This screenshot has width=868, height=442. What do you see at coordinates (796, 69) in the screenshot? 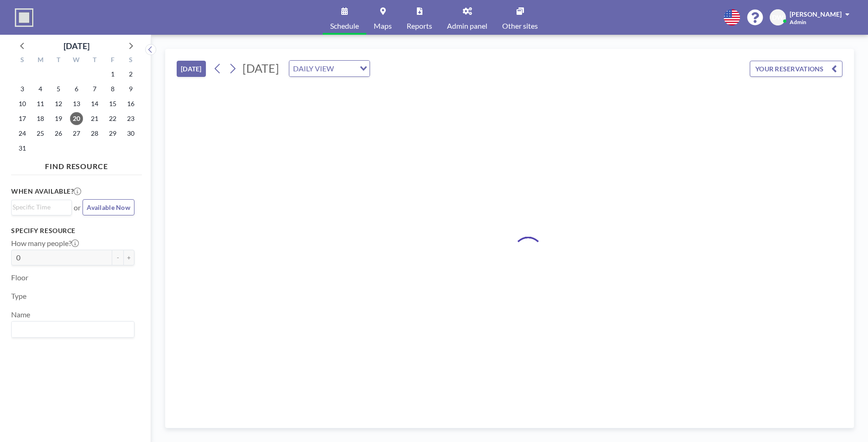
I see `button: YOUR RESERVATIONS` at bounding box center [796, 69].